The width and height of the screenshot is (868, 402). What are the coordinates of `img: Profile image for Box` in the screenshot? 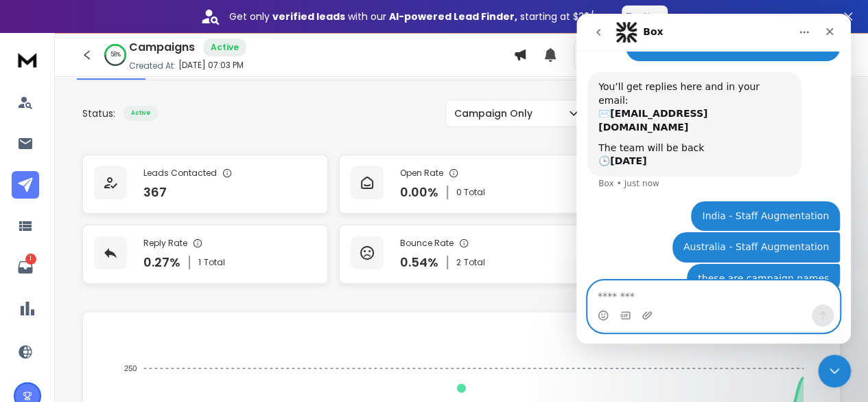 It's located at (50, 18).